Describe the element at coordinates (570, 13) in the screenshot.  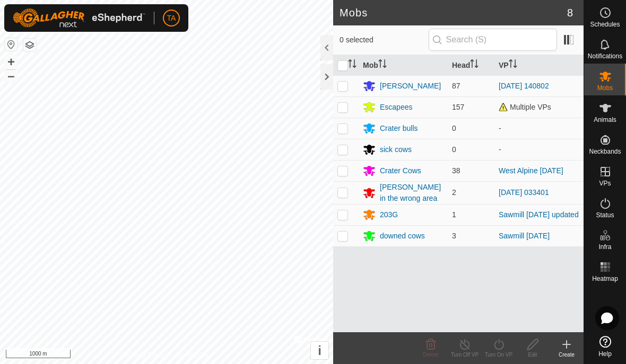
I see `span: 8` at that location.